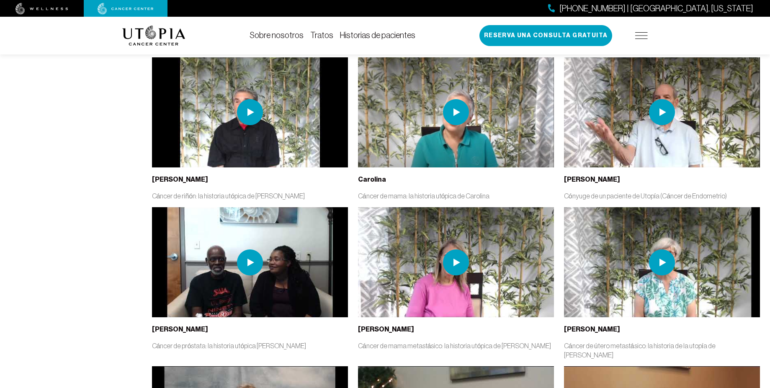  I want to click on a: Sobre nosotros, so click(276, 35).